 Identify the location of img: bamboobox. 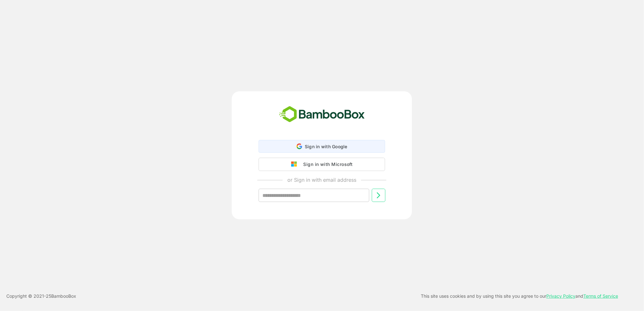
(322, 115).